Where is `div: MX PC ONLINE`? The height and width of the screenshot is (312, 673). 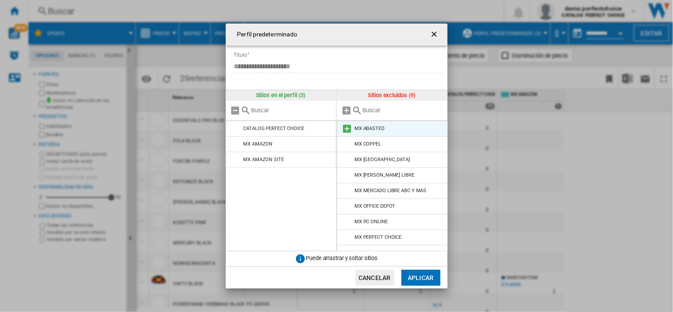
div: MX PC ONLINE is located at coordinates (371, 222).